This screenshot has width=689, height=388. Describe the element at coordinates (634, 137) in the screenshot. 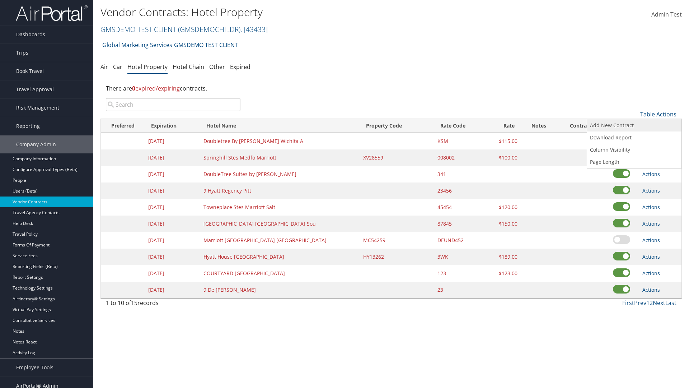

I see `a: Download Report` at that location.